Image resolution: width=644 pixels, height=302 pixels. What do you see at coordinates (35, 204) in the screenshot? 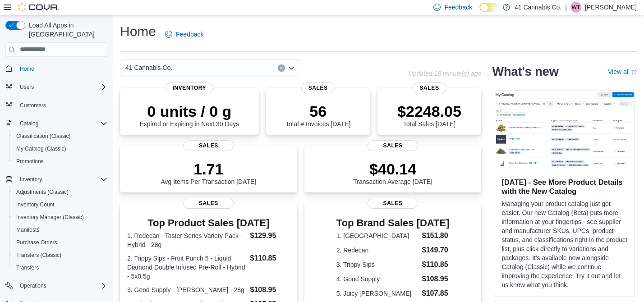
I see `a: Inventory Count` at bounding box center [35, 204].